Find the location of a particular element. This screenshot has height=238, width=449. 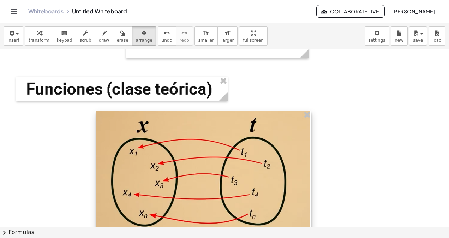

button: arrange is located at coordinates (144, 36).